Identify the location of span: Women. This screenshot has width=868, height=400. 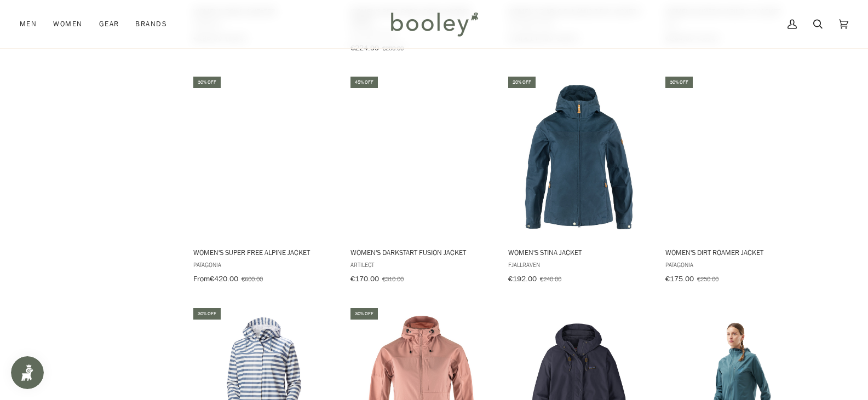
(67, 24).